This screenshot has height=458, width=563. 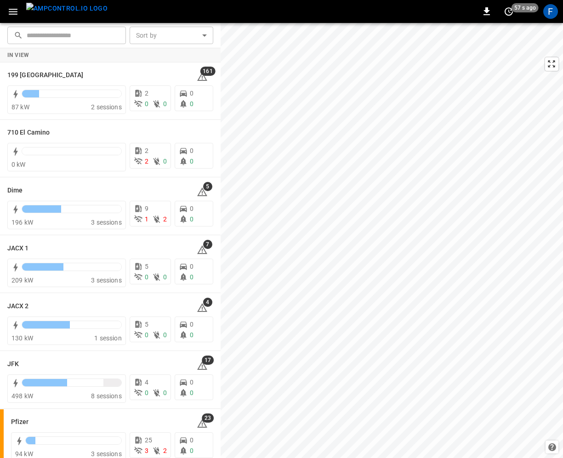 What do you see at coordinates (18, 55) in the screenshot?
I see `strong: In View` at bounding box center [18, 55].